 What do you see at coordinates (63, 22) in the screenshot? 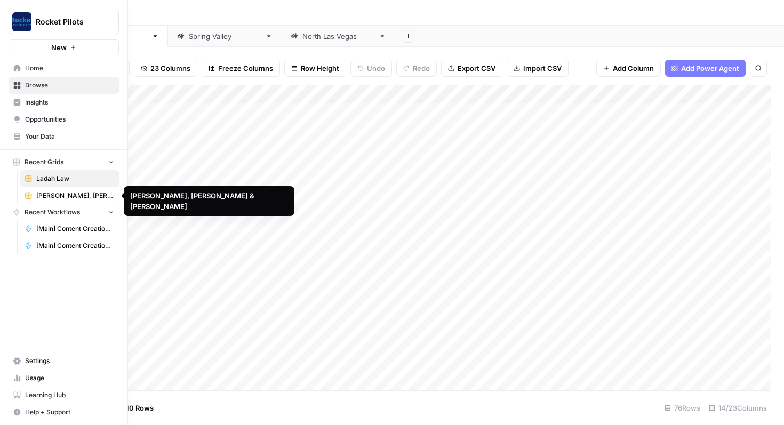
I see `button: Workspace: Rocket Pilots` at bounding box center [63, 22].